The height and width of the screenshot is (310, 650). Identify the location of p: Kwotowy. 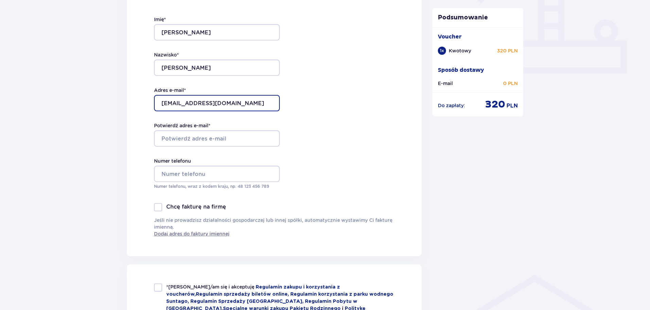
(460, 51).